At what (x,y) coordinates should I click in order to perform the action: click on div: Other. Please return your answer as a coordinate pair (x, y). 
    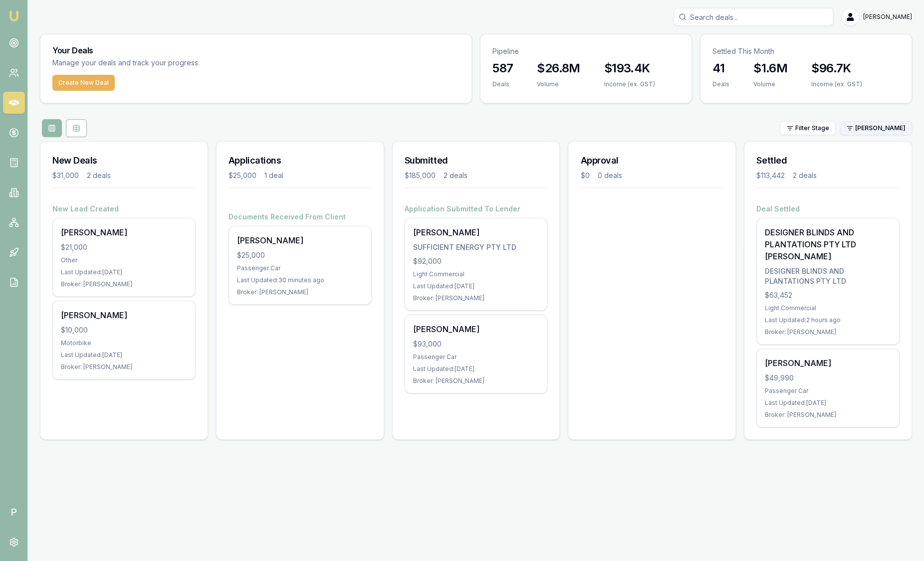
    Looking at the image, I should click on (123, 261).